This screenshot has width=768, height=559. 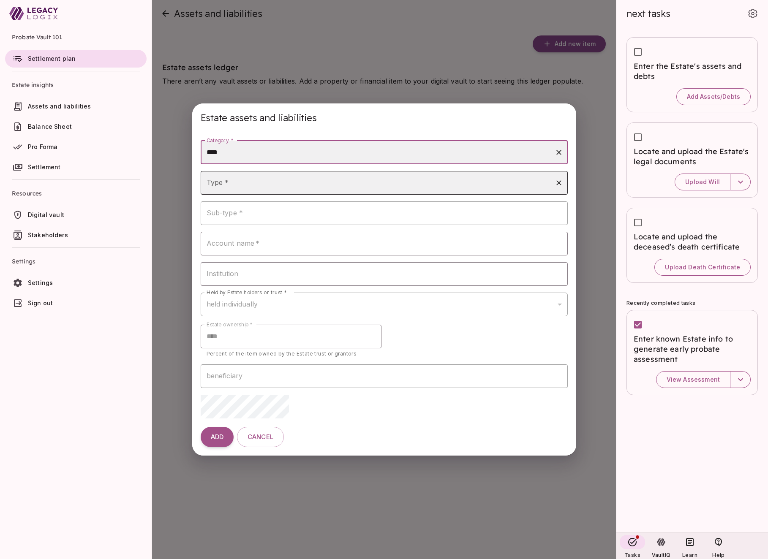 What do you see at coordinates (693, 380) in the screenshot?
I see `span: View Assessment` at bounding box center [693, 380].